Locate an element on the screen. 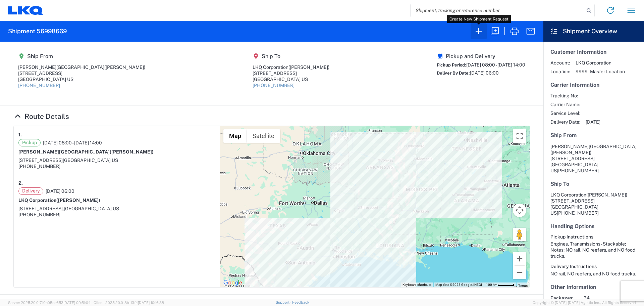 Image resolution: width=644 pixels, height=306 pixels. span: Deliver By Date: is located at coordinates (453, 73).